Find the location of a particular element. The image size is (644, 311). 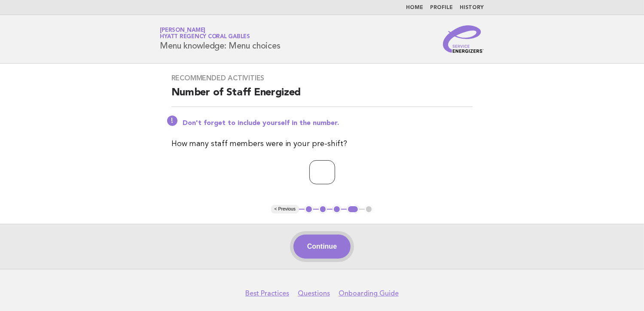

h3: Recommended activities is located at coordinates (322, 78).